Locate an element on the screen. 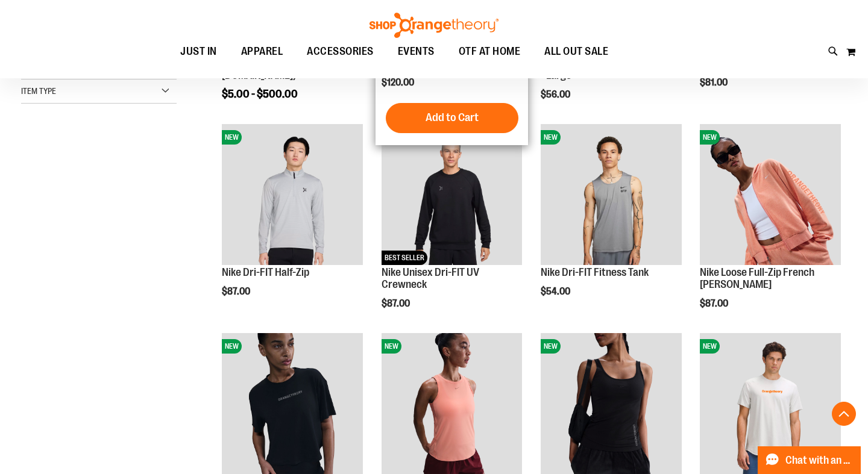 The image size is (868, 474). span: Chat with an Expert is located at coordinates (819, 460).